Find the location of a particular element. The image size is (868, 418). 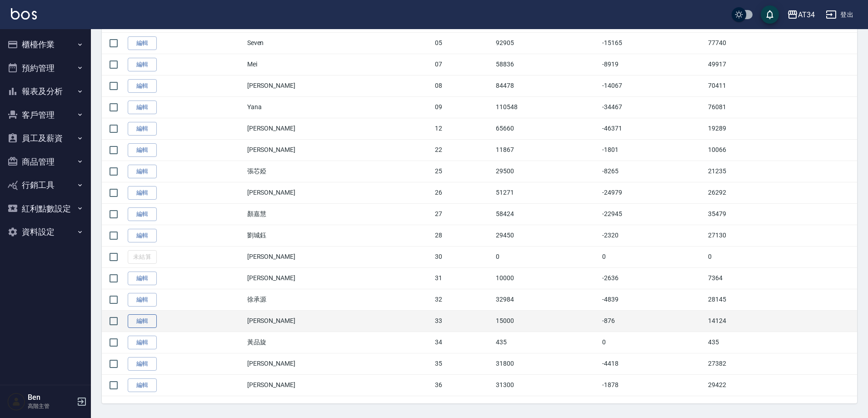

td: 25 is located at coordinates (463, 171).